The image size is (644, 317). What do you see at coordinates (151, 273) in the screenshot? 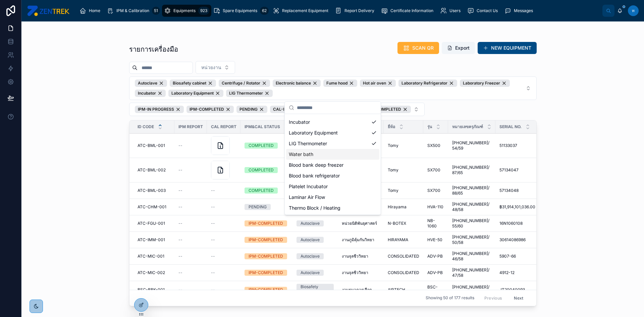
I see `span: ATC-MIC-002` at bounding box center [151, 273].